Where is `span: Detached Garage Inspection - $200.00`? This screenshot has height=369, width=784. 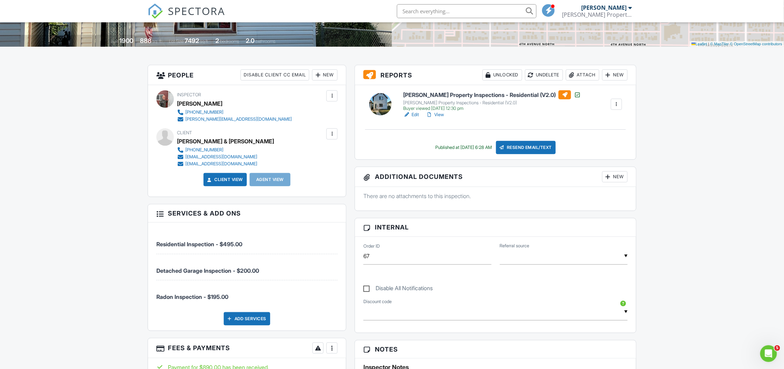
span: Detached Garage Inspection - $200.00 is located at coordinates (208, 271).